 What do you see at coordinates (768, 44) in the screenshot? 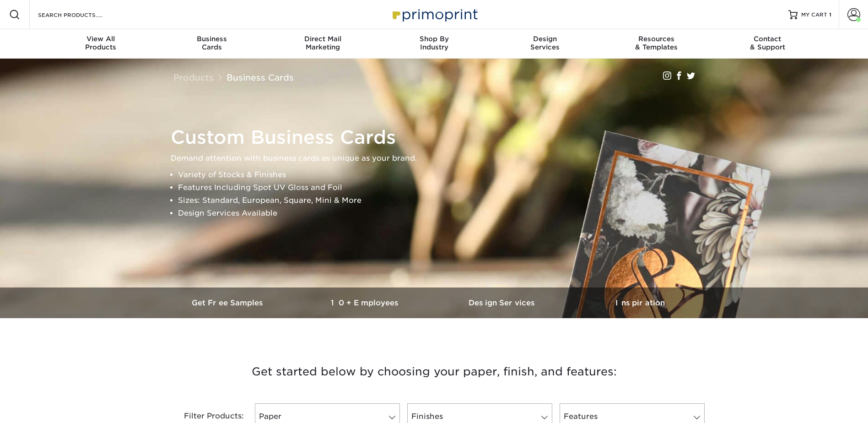
I see `a: Contact& Support` at bounding box center [768, 44].